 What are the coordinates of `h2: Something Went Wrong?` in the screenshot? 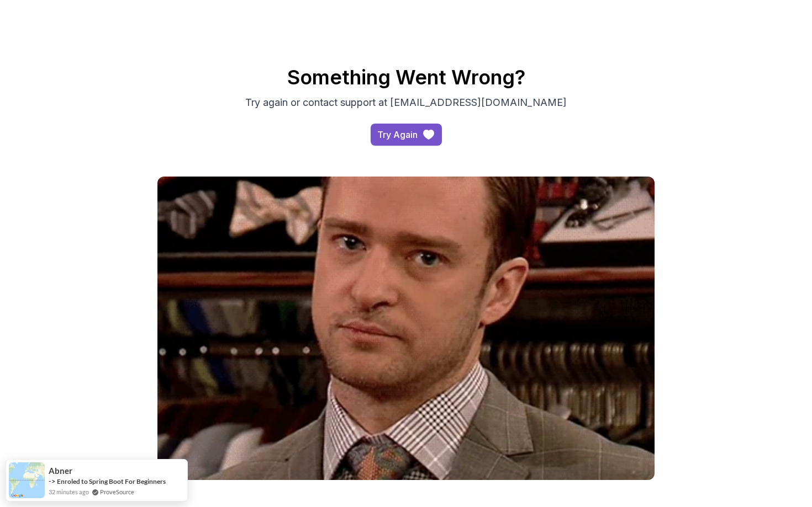 It's located at (406, 78).